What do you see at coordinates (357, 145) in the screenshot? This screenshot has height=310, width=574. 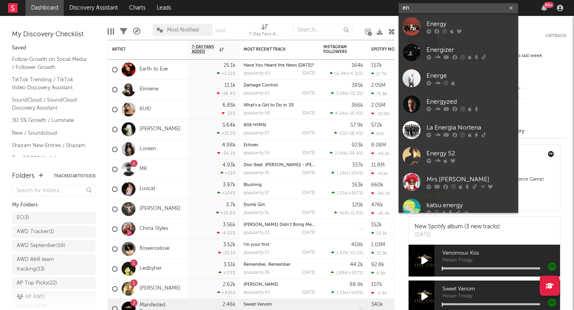 I see `div: 923k` at bounding box center [357, 145].